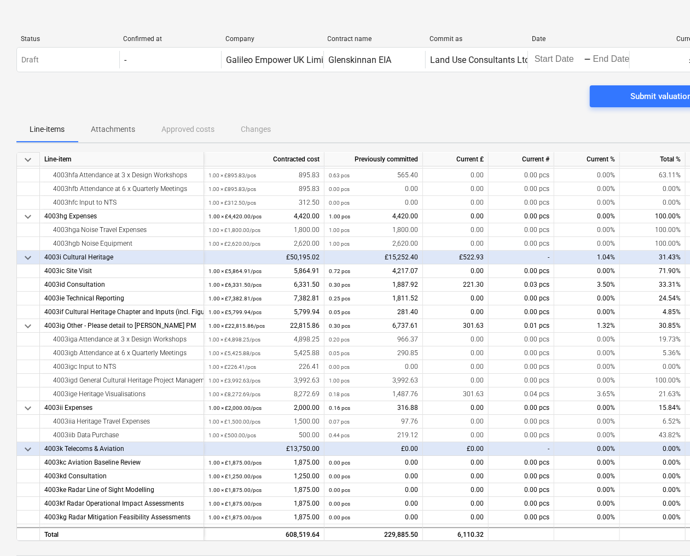 The height and width of the screenshot is (556, 690). What do you see at coordinates (232, 435) in the screenshot?
I see `small: 1.00 × £500.00 / pcs` at bounding box center [232, 435].